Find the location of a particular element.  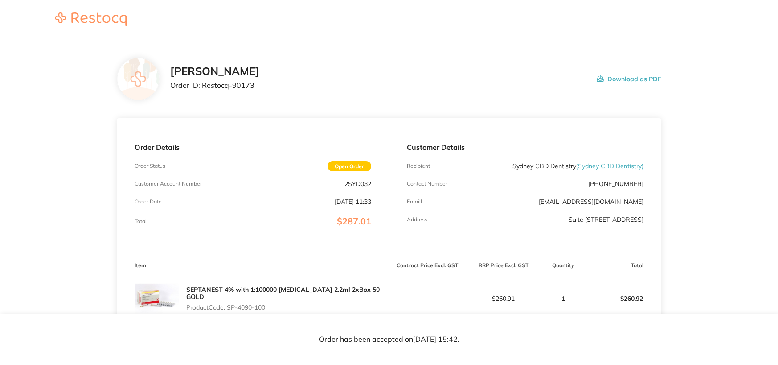

span: ( Sydney CBD Dentistry ) is located at coordinates (610, 166).